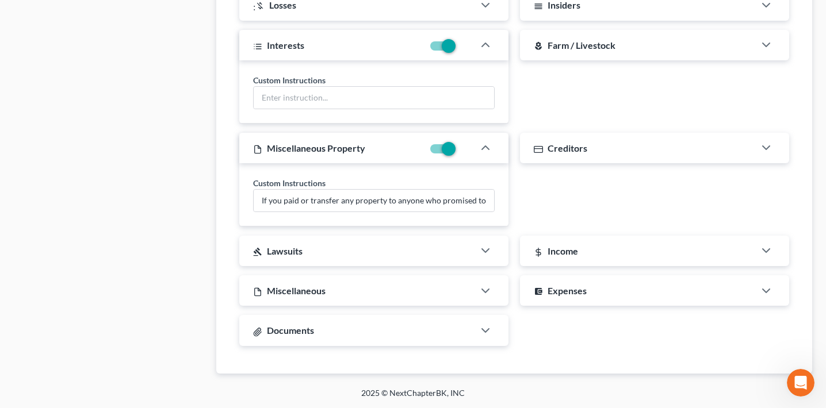 The height and width of the screenshot is (408, 826). Describe the element at coordinates (316, 148) in the screenshot. I see `span: Miscellaneous Property` at that location.